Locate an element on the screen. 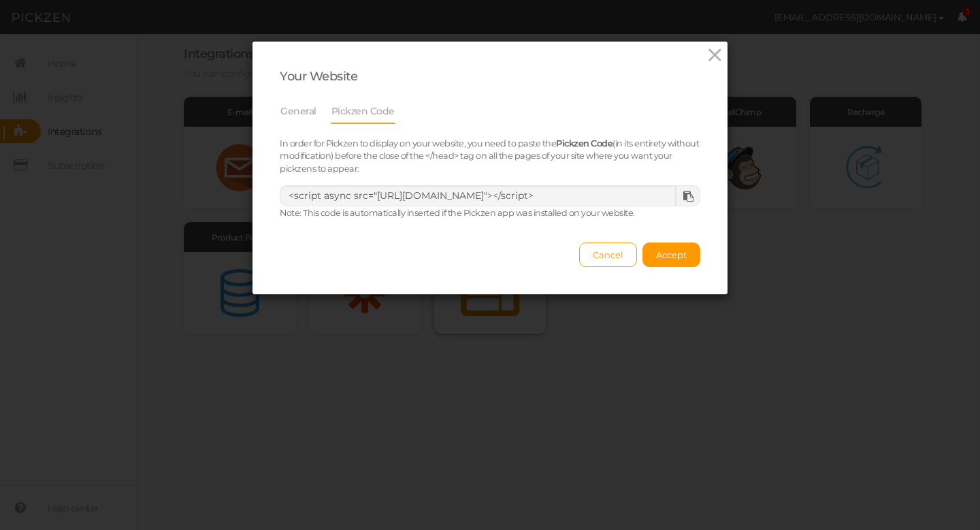  span: Accept is located at coordinates (671, 255).